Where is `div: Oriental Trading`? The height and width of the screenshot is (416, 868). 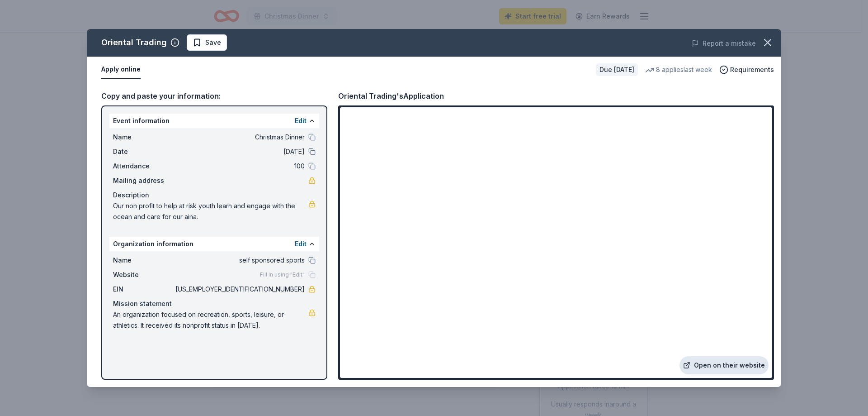
div: Oriental Trading is located at coordinates (133, 43).